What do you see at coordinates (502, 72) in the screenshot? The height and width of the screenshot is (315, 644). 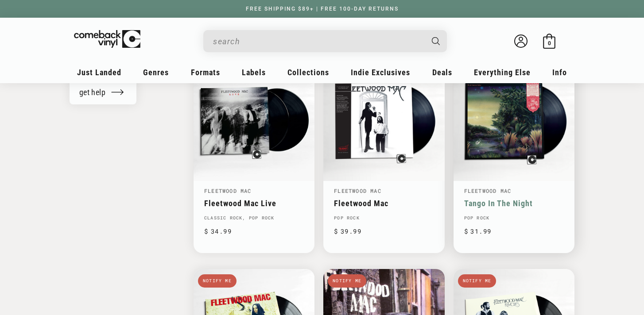 I see `span: Everything Else` at bounding box center [502, 72].